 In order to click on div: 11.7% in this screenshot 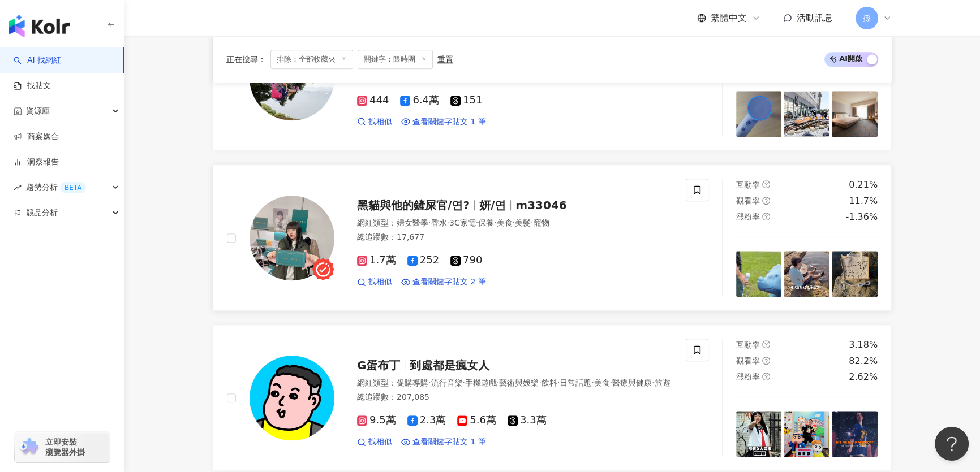, I will do `click(863, 201)`.